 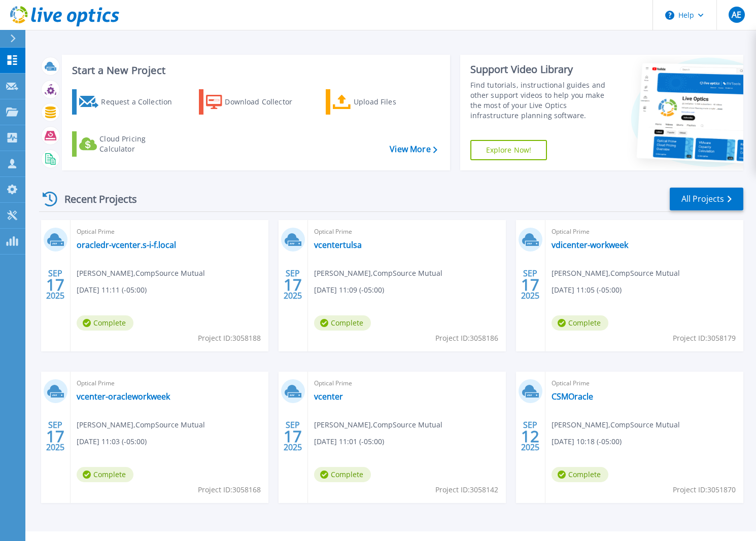 I want to click on a: Upload Files, so click(x=382, y=102).